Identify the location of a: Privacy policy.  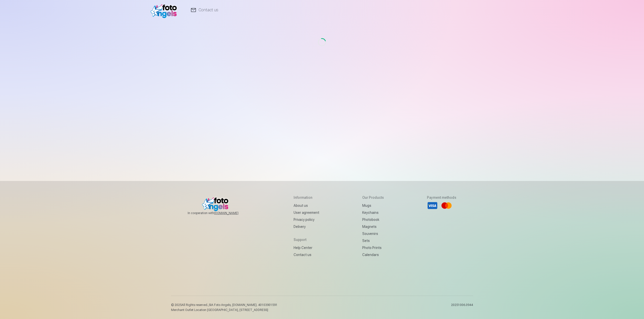
(306, 220).